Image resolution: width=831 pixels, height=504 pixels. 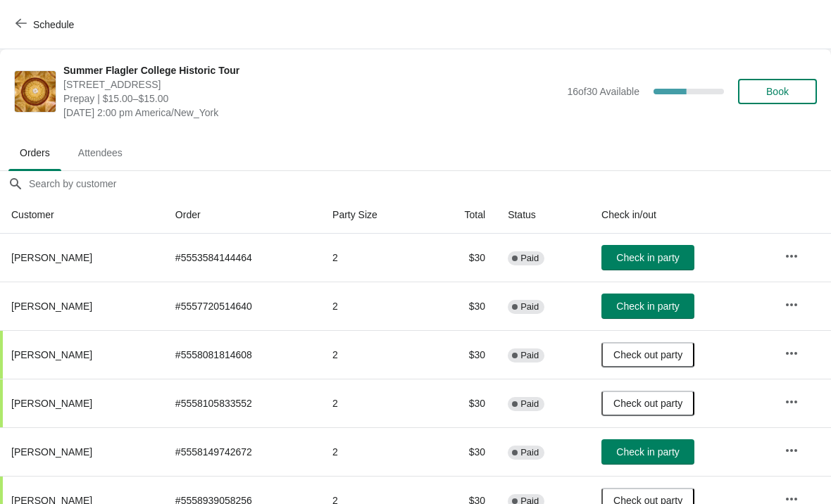 I want to click on th: Order, so click(x=242, y=215).